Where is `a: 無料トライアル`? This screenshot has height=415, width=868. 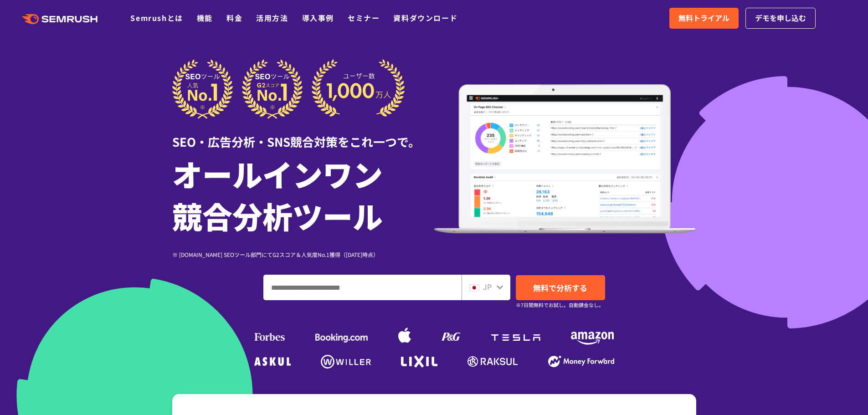
a: 無料トライアル is located at coordinates (703, 18).